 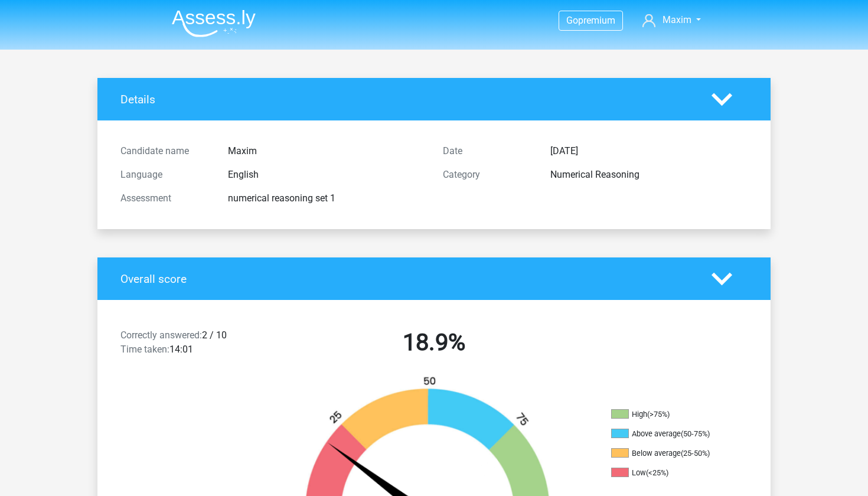 What do you see at coordinates (676, 19) in the screenshot?
I see `span: Maxim` at bounding box center [676, 19].